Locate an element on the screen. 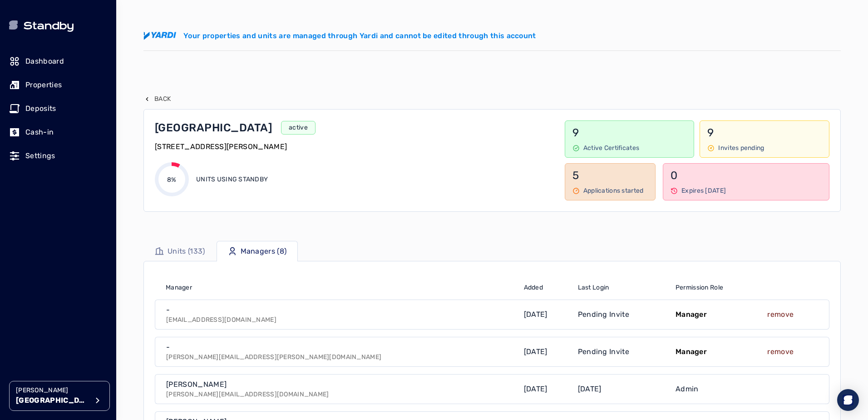  a: Deposits is located at coordinates (58, 109).